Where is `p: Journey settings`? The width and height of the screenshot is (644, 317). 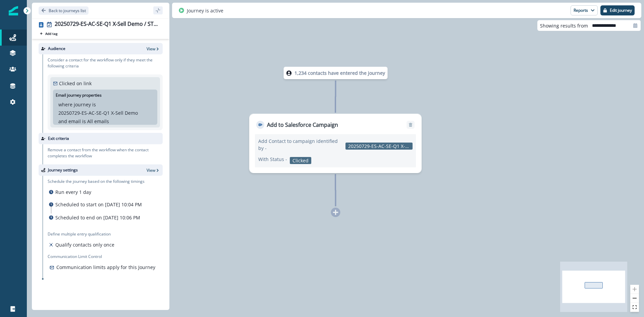 p: Journey settings is located at coordinates (63, 170).